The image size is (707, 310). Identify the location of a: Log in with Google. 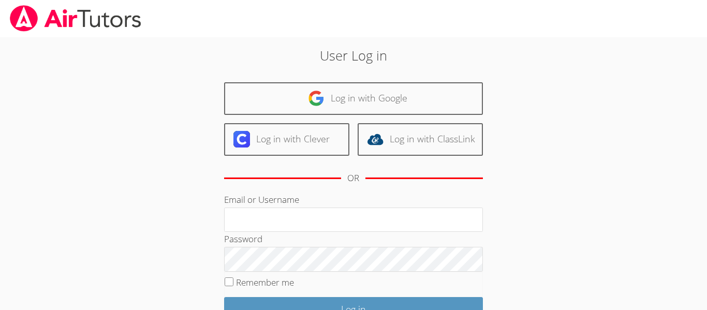
(353, 98).